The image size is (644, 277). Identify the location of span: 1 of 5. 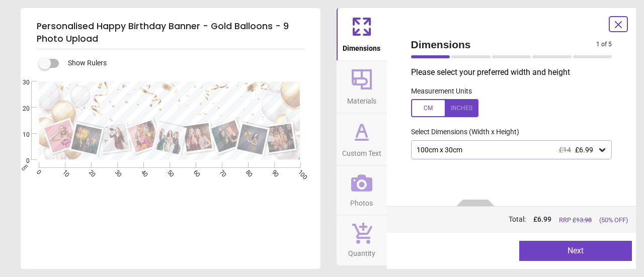
(604, 44).